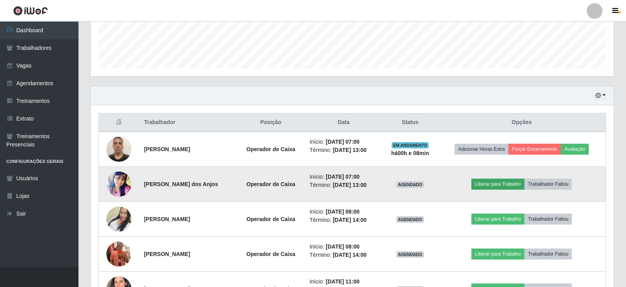 Image resolution: width=626 pixels, height=287 pixels. What do you see at coordinates (30, 11) in the screenshot?
I see `img: CoreUI Logo` at bounding box center [30, 11].